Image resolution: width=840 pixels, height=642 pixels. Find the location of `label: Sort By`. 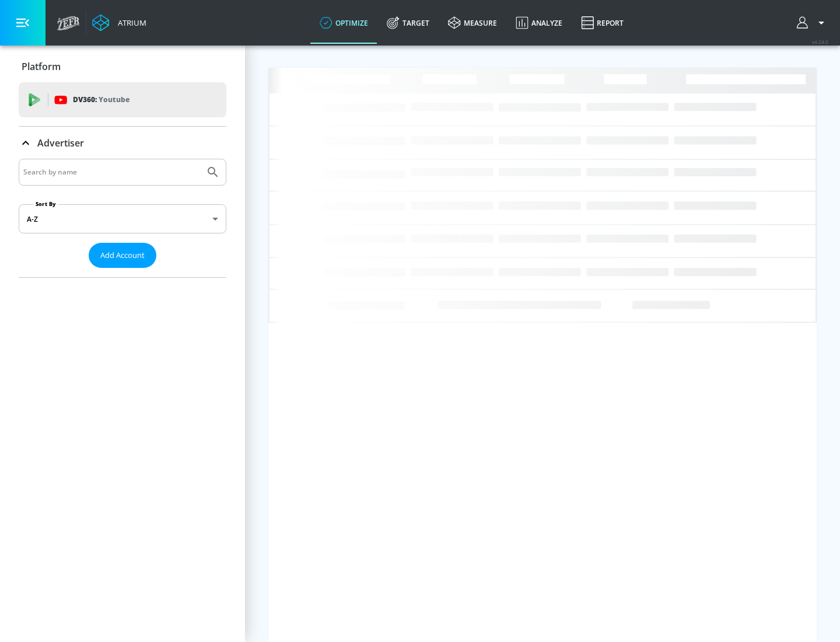

label: Sort By is located at coordinates (45, 204).